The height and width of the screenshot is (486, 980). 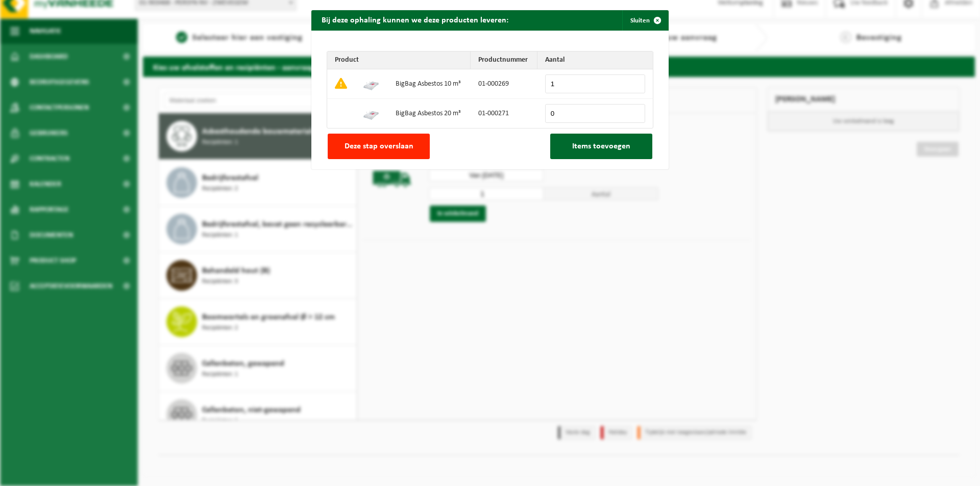 I want to click on span: Deze stap overslaan, so click(x=378, y=146).